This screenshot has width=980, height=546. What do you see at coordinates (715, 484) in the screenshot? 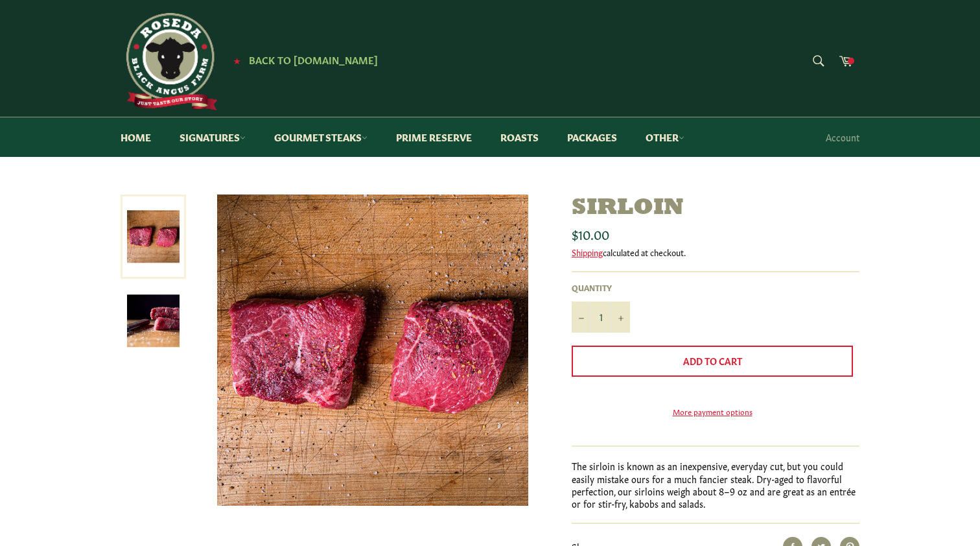
I see `p: The sirloin is known as an inexpensive, everyday cut, but you could easily mistake ours for a muc...` at bounding box center [715, 484].